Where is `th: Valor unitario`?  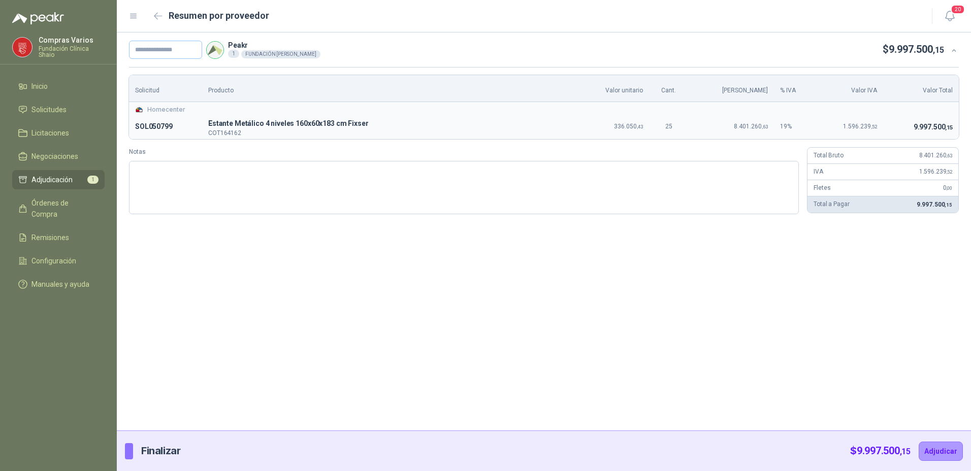 th: Valor unitario is located at coordinates (612, 88).